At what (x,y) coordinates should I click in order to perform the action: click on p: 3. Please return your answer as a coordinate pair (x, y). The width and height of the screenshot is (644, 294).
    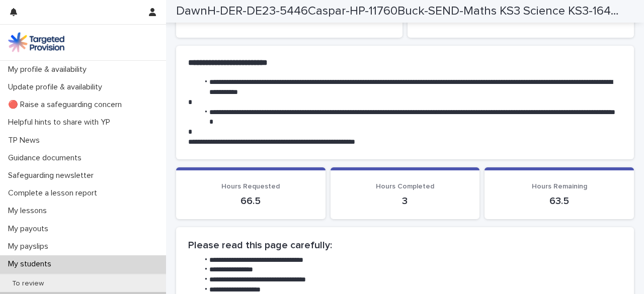
    Looking at the image, I should click on (405, 201).